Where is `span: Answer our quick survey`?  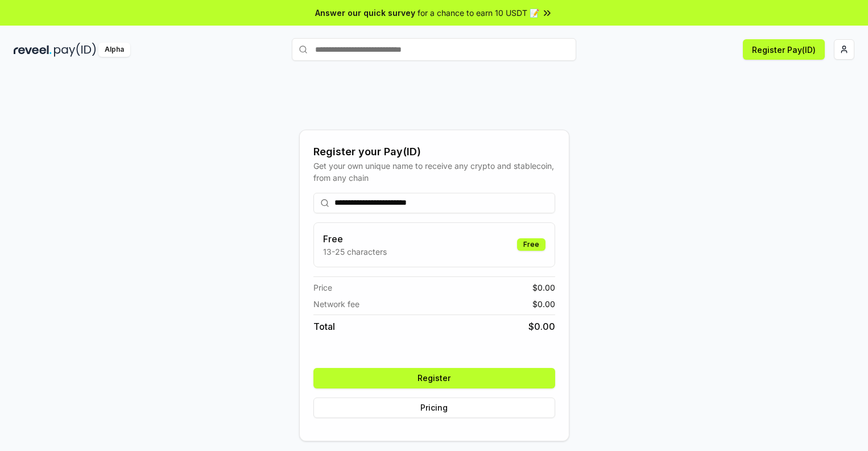 span: Answer our quick survey is located at coordinates (365, 13).